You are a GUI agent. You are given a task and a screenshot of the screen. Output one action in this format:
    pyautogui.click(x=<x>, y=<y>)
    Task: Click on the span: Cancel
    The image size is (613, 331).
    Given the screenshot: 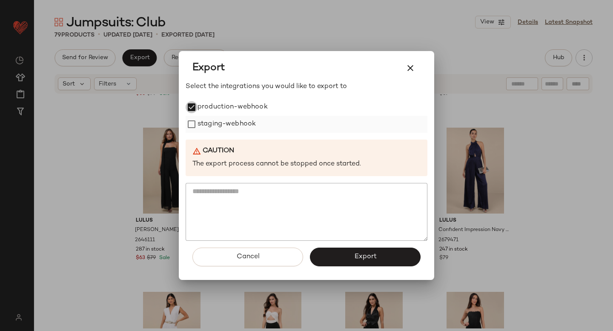 What is the action you would take?
    pyautogui.click(x=247, y=257)
    